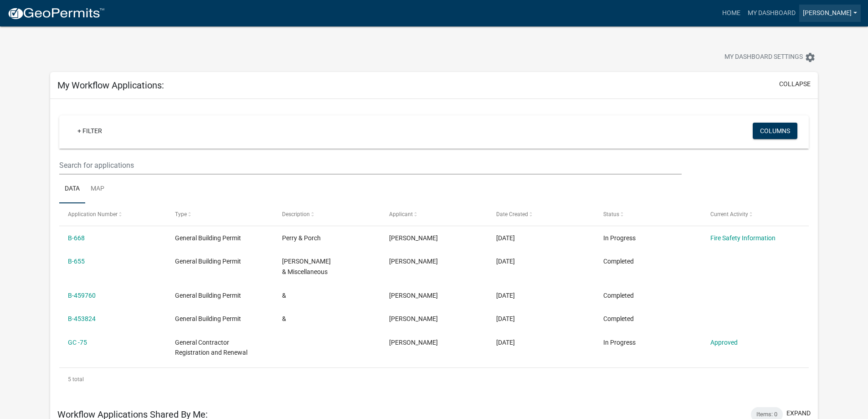 Image resolution: width=868 pixels, height=419 pixels. Describe the element at coordinates (81, 319) in the screenshot. I see `a: B-453824` at that location.